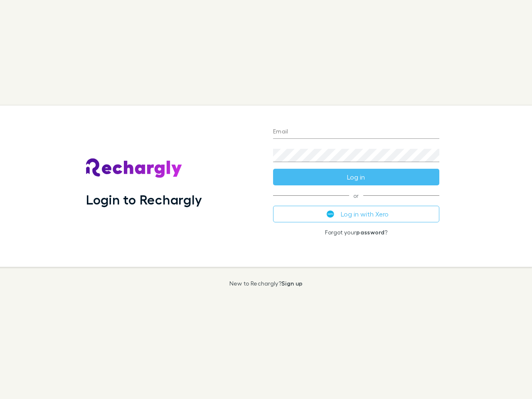 The height and width of the screenshot is (399, 532). I want to click on img: Rechargly's Logo, so click(134, 168).